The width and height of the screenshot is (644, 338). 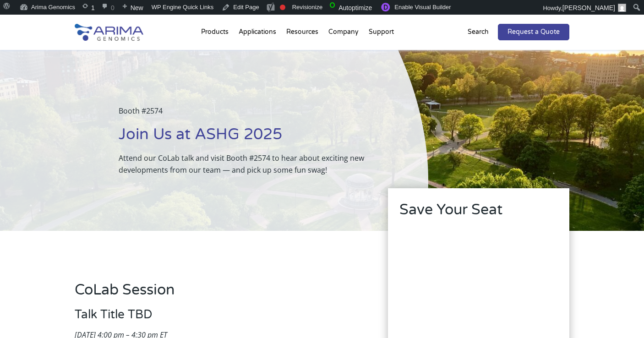 What do you see at coordinates (250, 164) in the screenshot?
I see `p: Attend our CoLab talk and visit Booth #2574 to hear about exciting new developments from our team...` at bounding box center [250, 164].